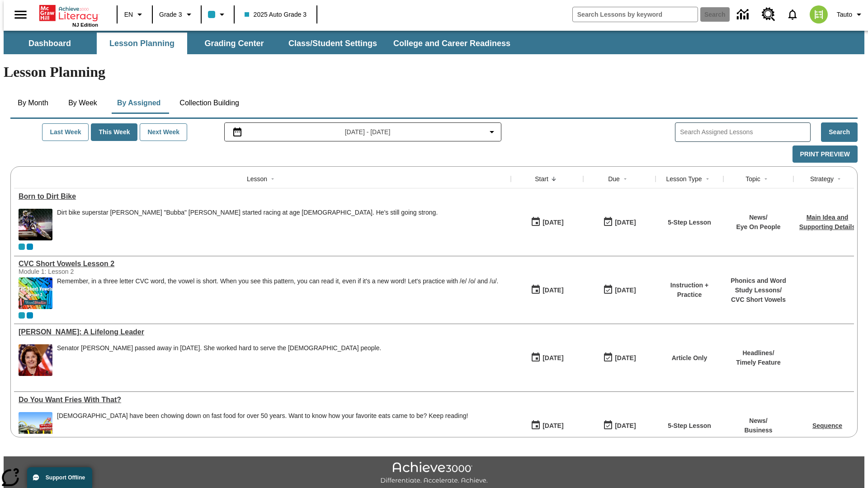  What do you see at coordinates (139, 103) in the screenshot?
I see `button: By Assigned` at bounding box center [139, 103].